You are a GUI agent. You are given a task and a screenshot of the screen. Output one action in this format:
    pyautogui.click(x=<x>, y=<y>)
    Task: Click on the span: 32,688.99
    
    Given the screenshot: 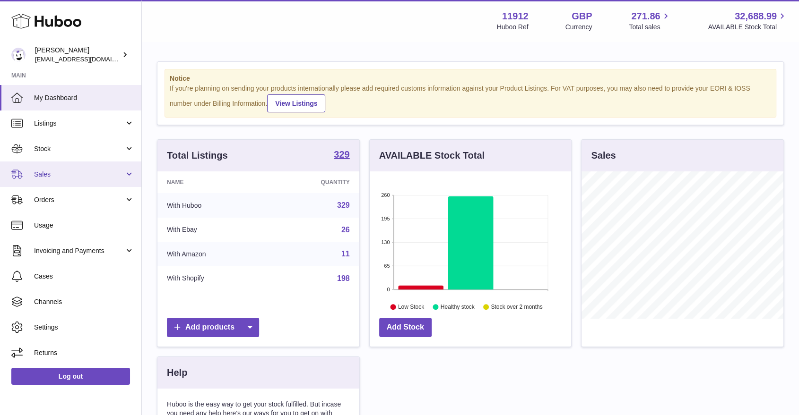 What is the action you would take?
    pyautogui.click(x=755, y=16)
    